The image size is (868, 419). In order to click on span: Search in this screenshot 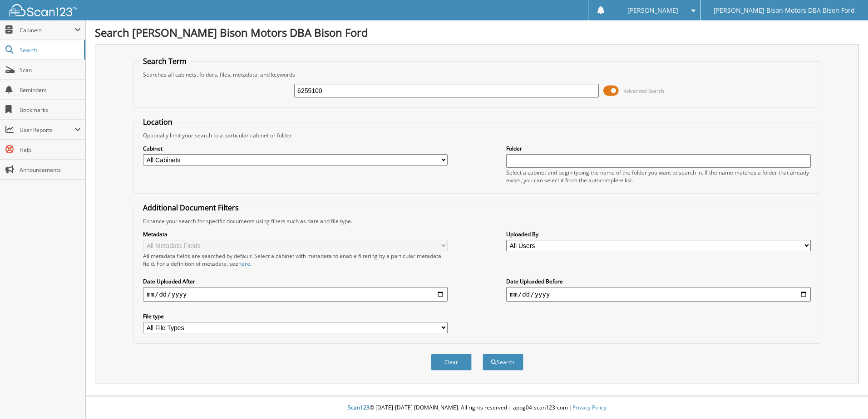, I will do `click(50, 49)`.